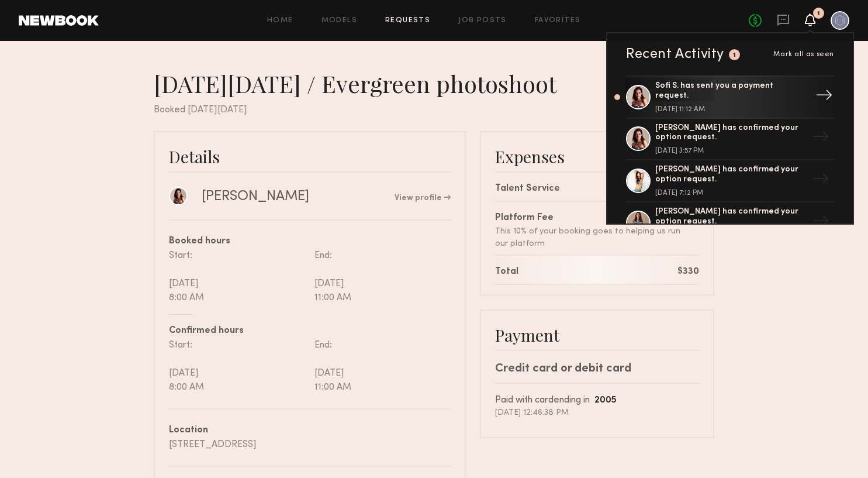 The image size is (868, 478). Describe the element at coordinates (597, 400) in the screenshot. I see `div: Paid with card ending in` at that location.